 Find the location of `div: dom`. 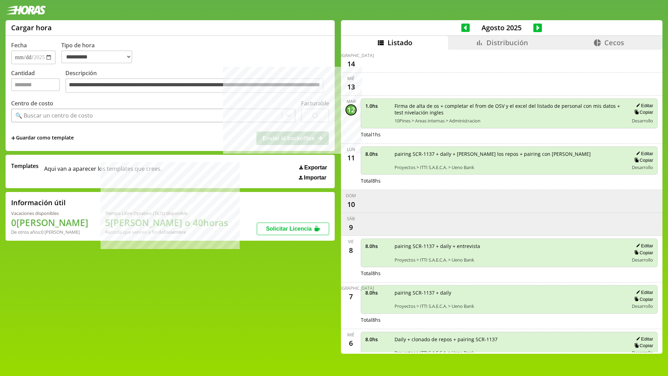

div: dom is located at coordinates (351, 196).